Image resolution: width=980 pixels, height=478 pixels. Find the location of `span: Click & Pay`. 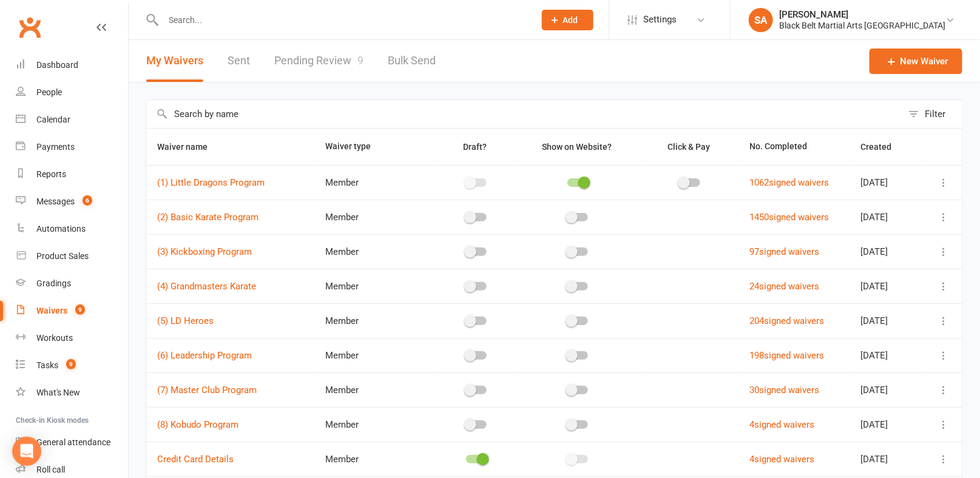

span: Click & Pay is located at coordinates (688, 147).